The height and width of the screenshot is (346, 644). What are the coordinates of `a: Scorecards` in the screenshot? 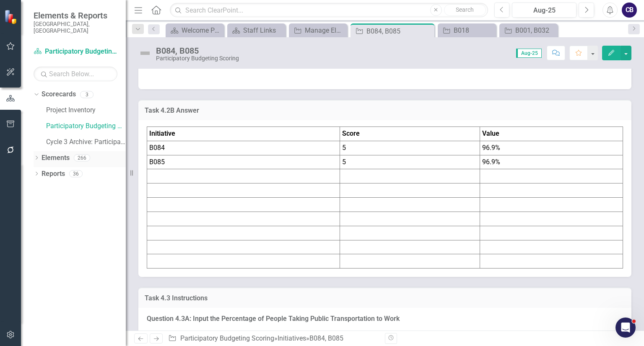 It's located at (59, 94).